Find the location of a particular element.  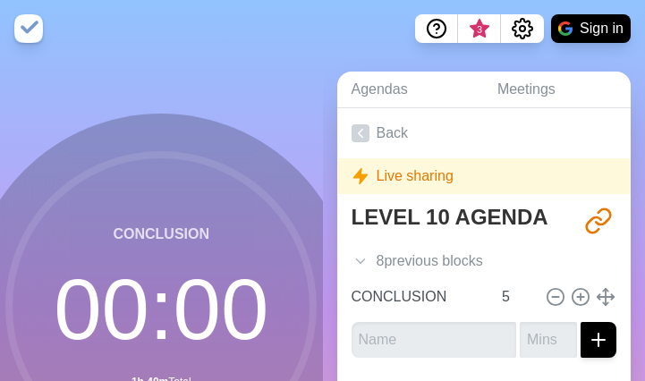

button: Help is located at coordinates (437, 29).